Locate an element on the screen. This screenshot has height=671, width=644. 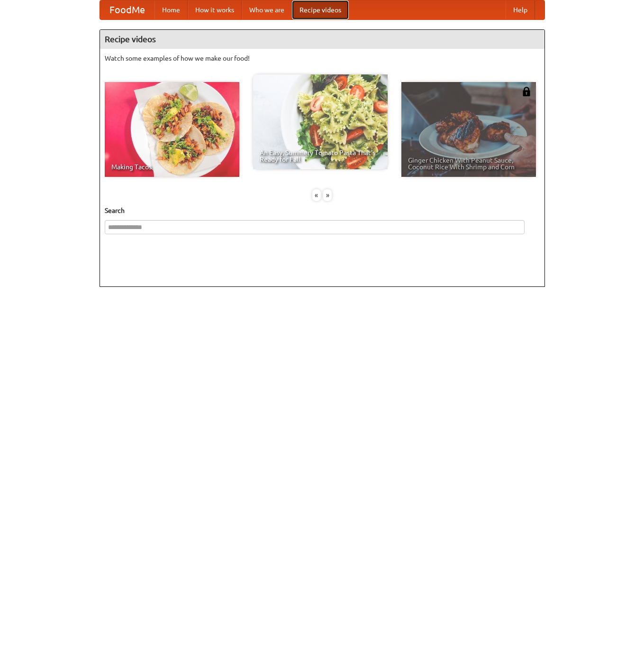
h5: Search is located at coordinates (322, 210).